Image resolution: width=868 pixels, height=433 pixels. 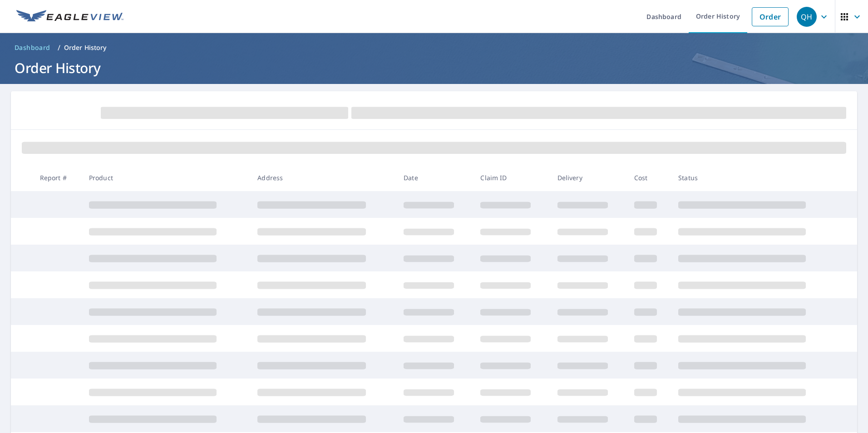 What do you see at coordinates (166, 178) in the screenshot?
I see `th: Product` at bounding box center [166, 178].